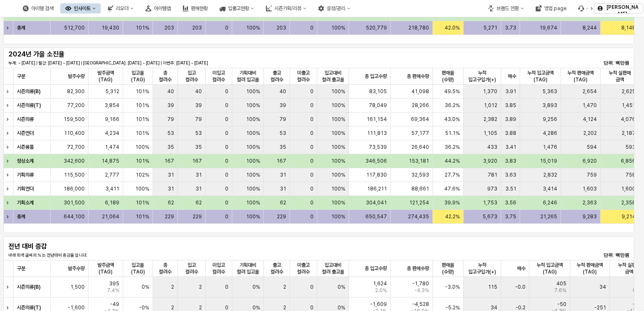  Describe the element at coordinates (283, 203) in the screenshot. I see `span: 62` at that location.